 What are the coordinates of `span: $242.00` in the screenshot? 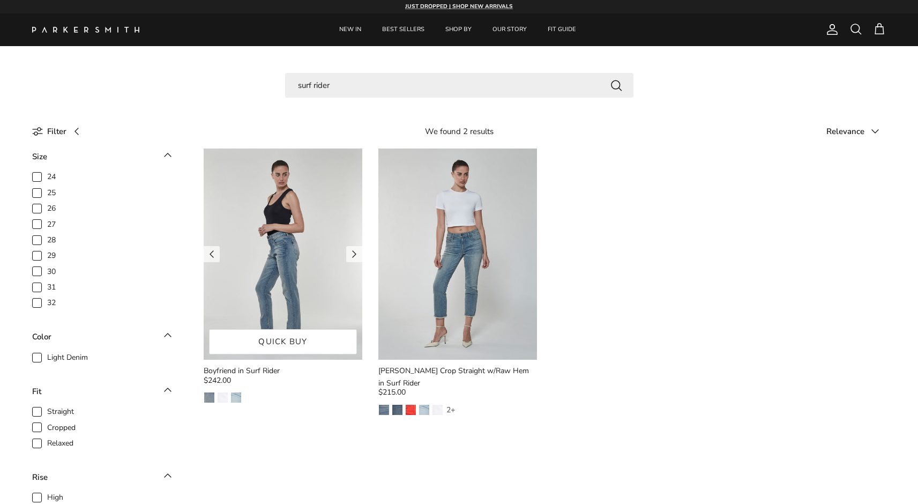 It's located at (217, 380).